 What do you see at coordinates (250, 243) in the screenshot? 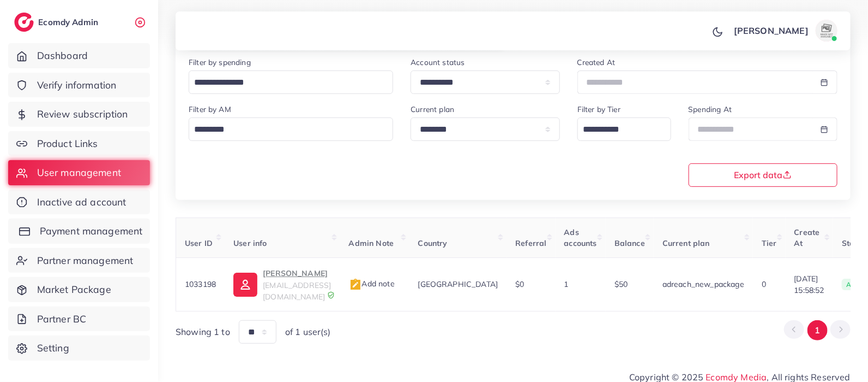
I see `span: User info` at bounding box center [250, 243].